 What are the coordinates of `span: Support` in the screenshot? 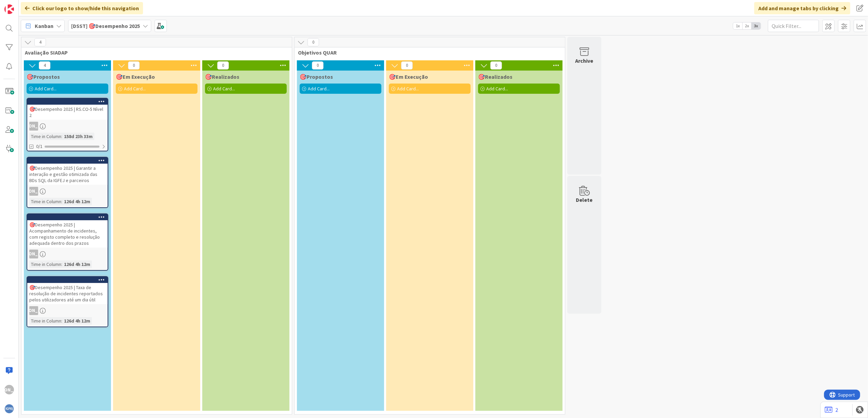 It's located at (23, 5).